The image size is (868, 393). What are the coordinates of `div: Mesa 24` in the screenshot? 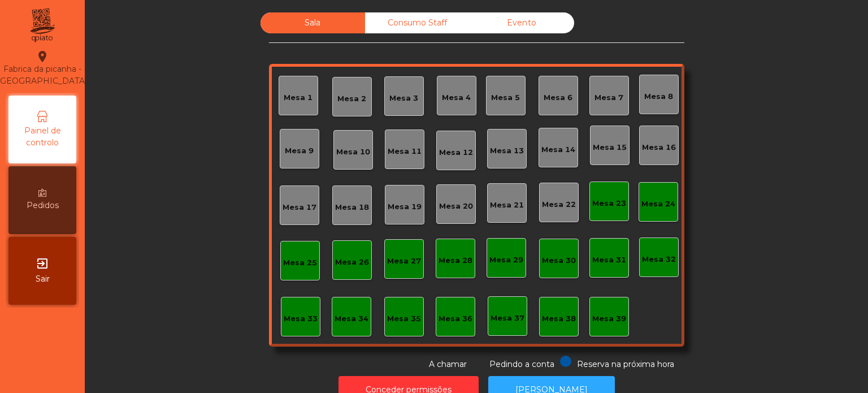 It's located at (658, 204).